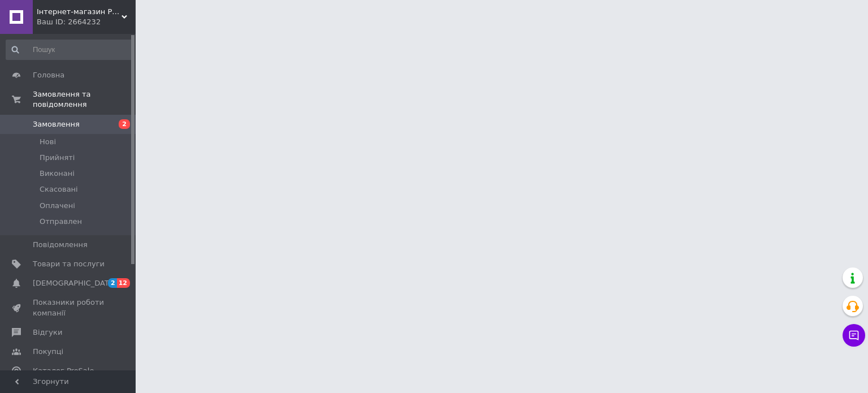  What do you see at coordinates (48, 351) in the screenshot?
I see `span: Покупці` at bounding box center [48, 351].